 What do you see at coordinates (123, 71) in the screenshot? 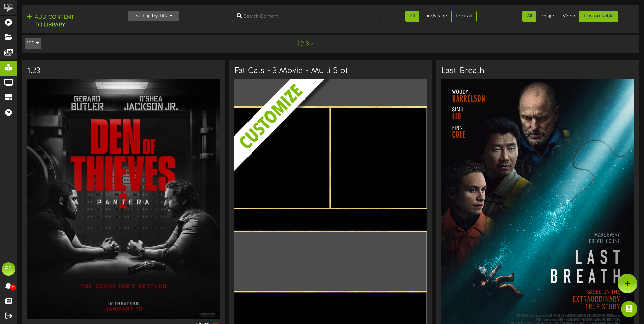
I see `h3: 1.23` at bounding box center [123, 71].